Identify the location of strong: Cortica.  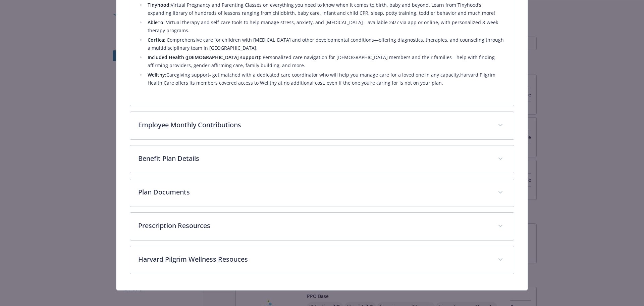
(156, 40).